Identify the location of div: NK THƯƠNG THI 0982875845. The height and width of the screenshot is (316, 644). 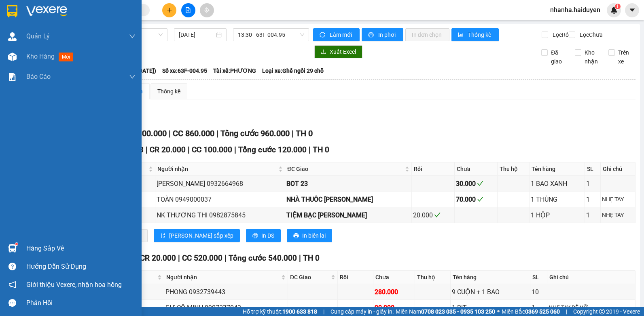
(220, 215).